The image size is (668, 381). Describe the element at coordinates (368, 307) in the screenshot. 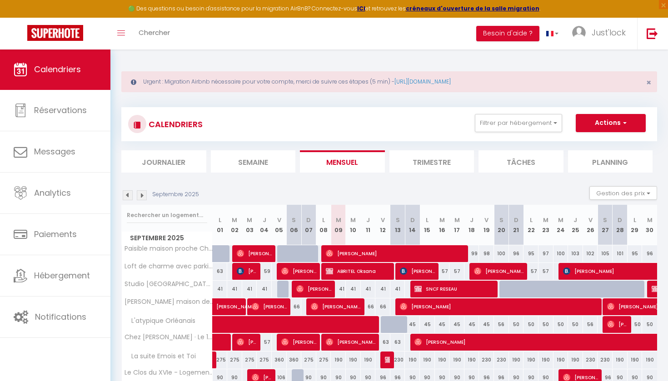

I see `div: 66` at that location.